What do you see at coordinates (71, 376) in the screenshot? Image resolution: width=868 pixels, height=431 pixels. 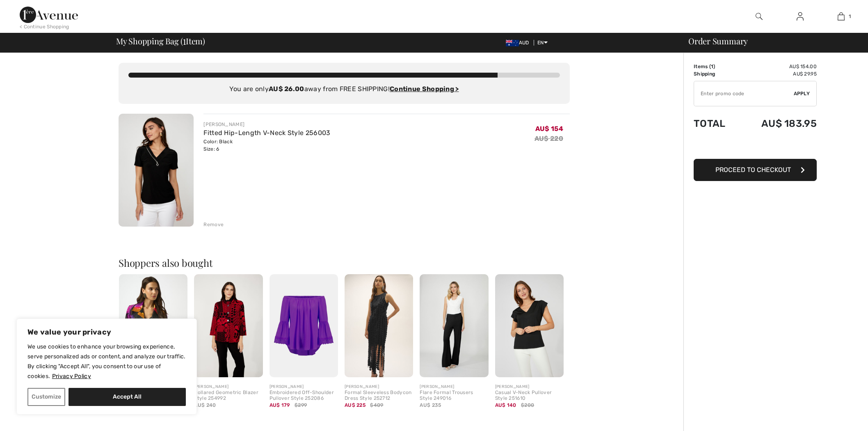 I see `a: Privacy Policy` at bounding box center [71, 376].